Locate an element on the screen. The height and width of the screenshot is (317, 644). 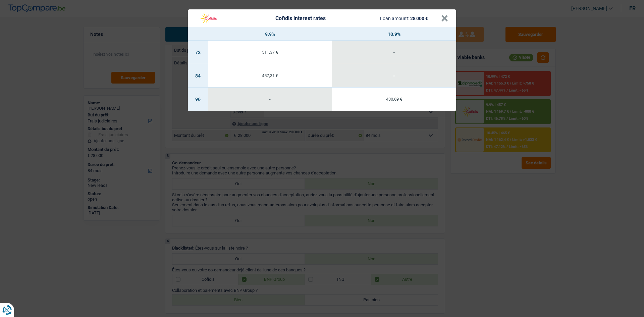
th: 10.9% is located at coordinates (394, 34).